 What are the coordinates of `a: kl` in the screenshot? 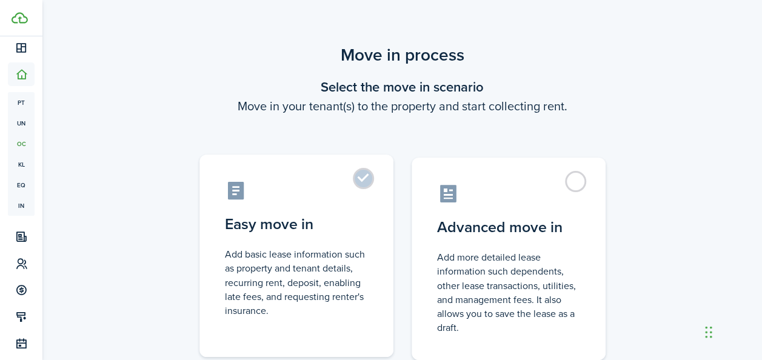 It's located at (21, 164).